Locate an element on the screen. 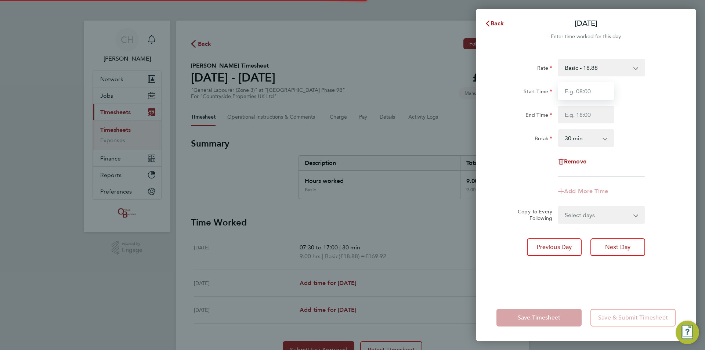 Image resolution: width=705 pixels, height=350 pixels. input: E.g. 08:00 is located at coordinates (586, 91).